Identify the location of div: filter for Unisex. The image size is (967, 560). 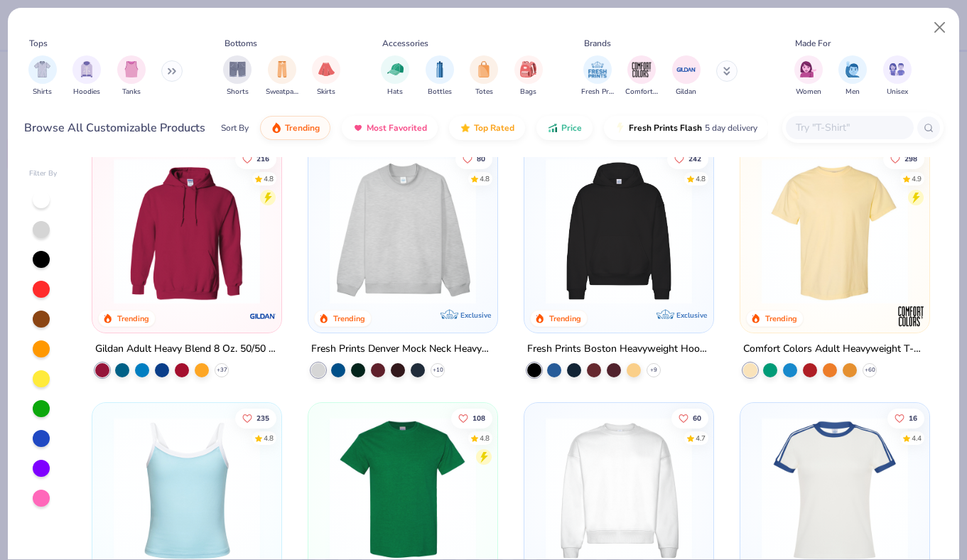
(897, 76).